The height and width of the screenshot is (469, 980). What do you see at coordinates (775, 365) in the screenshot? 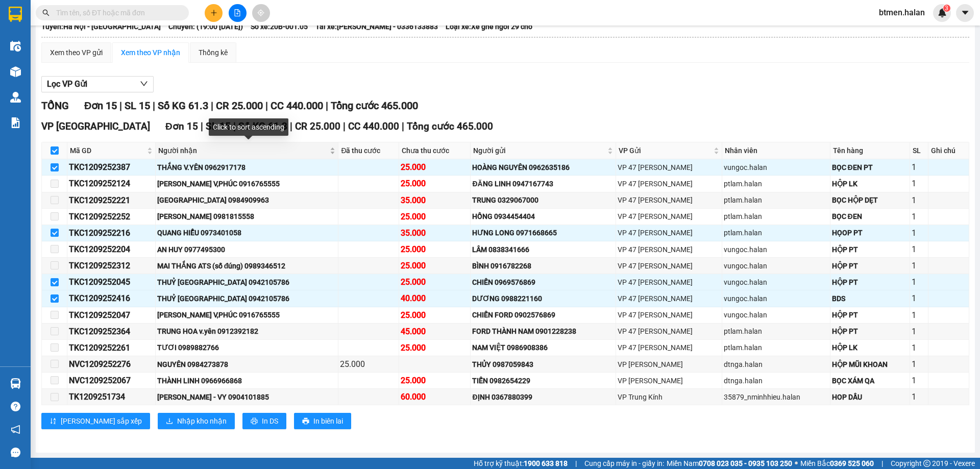
I see `div: dtnga.halan` at bounding box center [775, 365].